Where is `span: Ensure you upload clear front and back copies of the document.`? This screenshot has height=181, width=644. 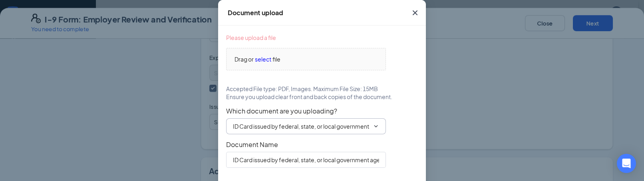 span: Ensure you upload clear front and back copies of the document. is located at coordinates (309, 96).